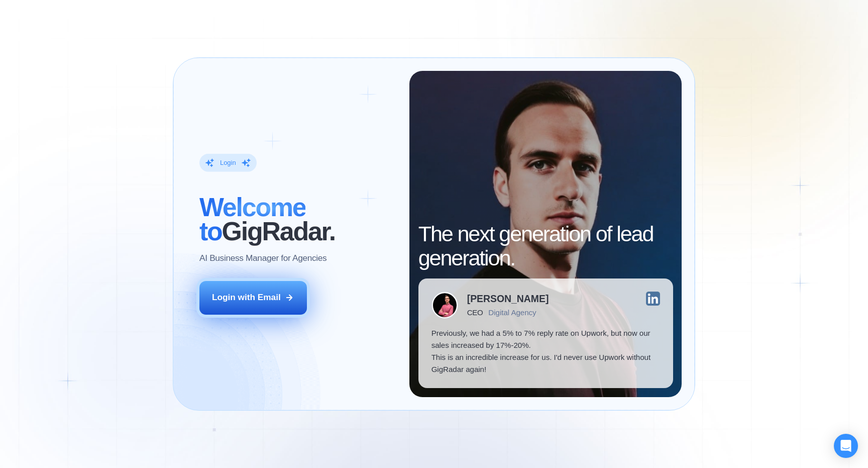 This screenshot has height=468, width=868. Describe the element at coordinates (246, 297) in the screenshot. I see `div: Login with Email` at that location.